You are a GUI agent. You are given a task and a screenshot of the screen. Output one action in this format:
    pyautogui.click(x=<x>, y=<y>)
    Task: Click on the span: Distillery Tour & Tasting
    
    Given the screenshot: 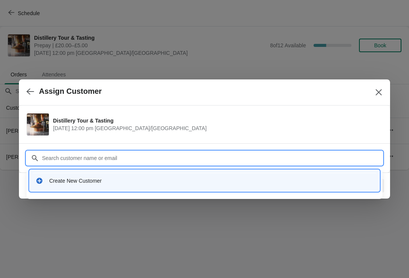 What is the action you would take?
    pyautogui.click(x=216, y=121)
    